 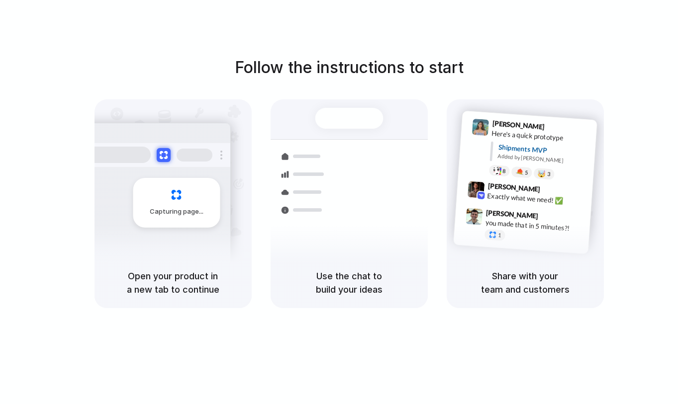 What do you see at coordinates (548, 174) in the screenshot?
I see `span: 3` at bounding box center [548, 174].